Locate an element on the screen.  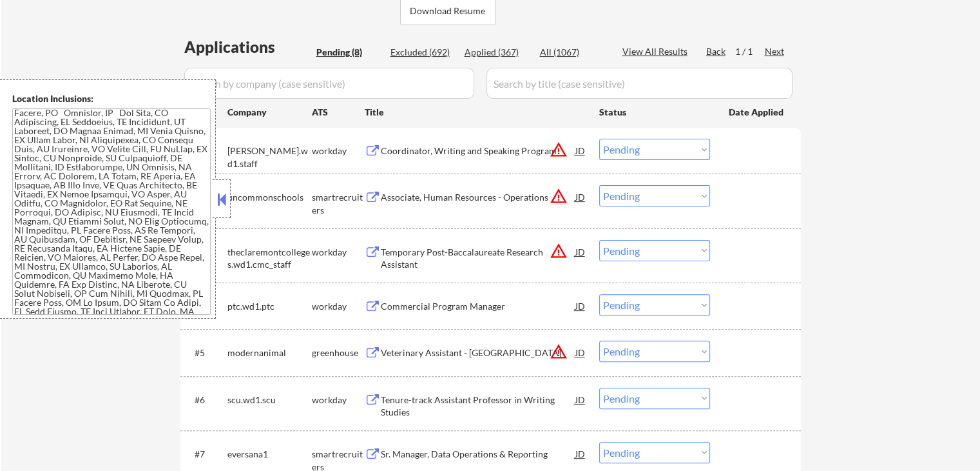
div: Coordinator, Writing and Speaking Program is located at coordinates (478, 151).